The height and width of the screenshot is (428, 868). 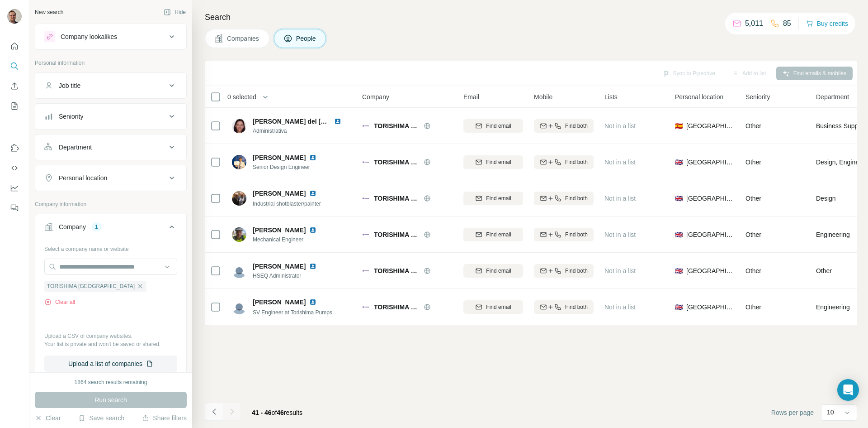 I want to click on button: Personal location, so click(x=111, y=178).